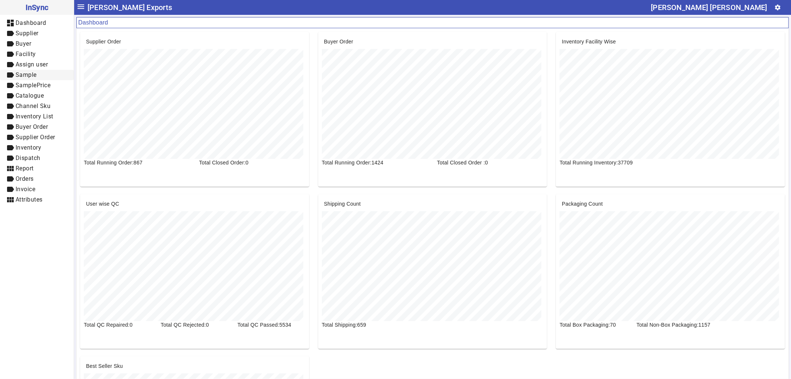 Image resolution: width=791 pixels, height=379 pixels. Describe the element at coordinates (23, 43) in the screenshot. I see `span: Buyer` at that location.